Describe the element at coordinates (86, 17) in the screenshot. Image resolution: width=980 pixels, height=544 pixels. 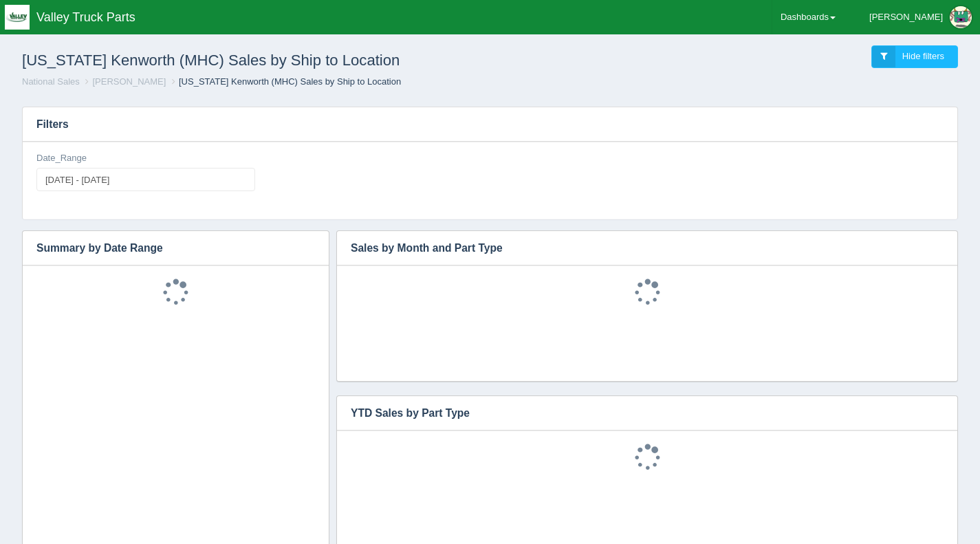
I see `span: Valley Truck Parts` at that location.